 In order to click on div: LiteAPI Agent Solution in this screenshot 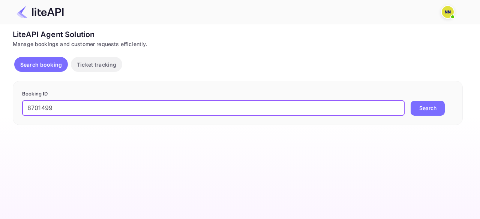, I will do `click(238, 35)`.